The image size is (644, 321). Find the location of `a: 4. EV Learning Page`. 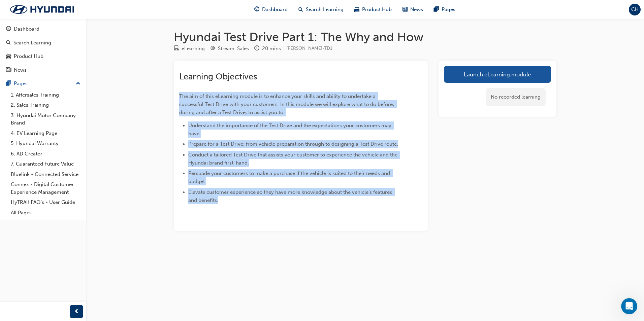

a: 4. EV Learning Page is located at coordinates (45, 133).